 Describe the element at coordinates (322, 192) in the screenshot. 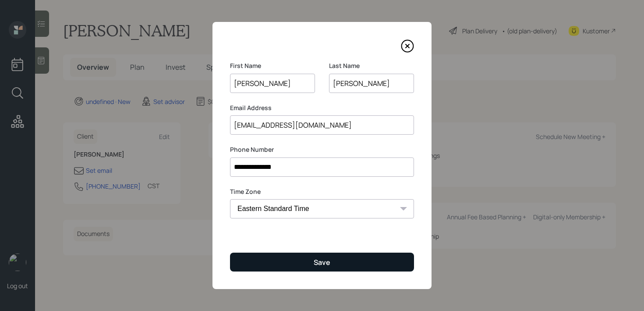

I see `label: Time Zone` at that location.